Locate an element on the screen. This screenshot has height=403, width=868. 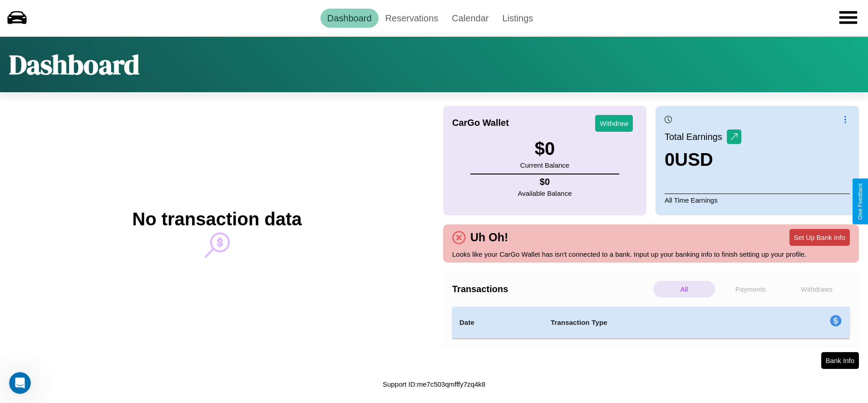
p: Total Earnings is located at coordinates (695, 137).